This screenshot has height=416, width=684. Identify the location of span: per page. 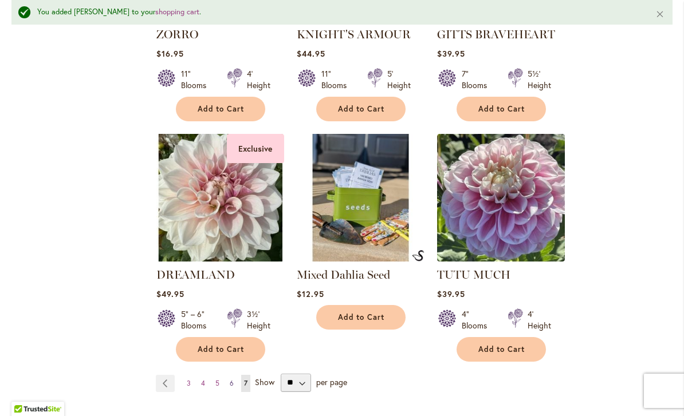
(332, 381).